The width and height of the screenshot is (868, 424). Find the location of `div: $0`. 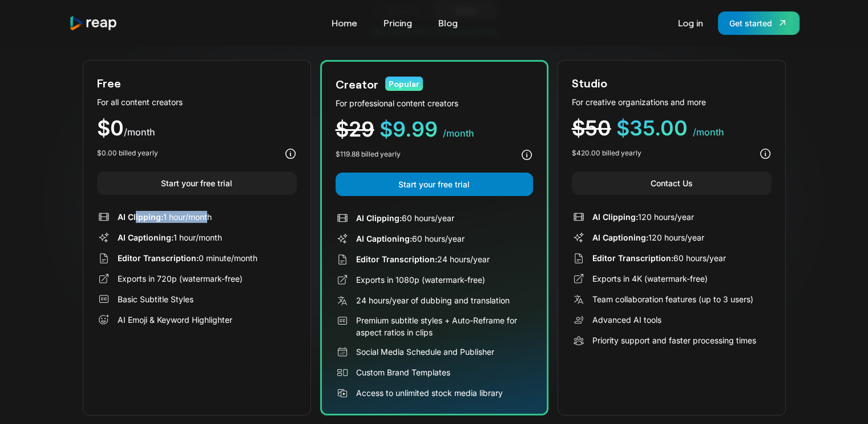

div: $0 is located at coordinates (197, 128).